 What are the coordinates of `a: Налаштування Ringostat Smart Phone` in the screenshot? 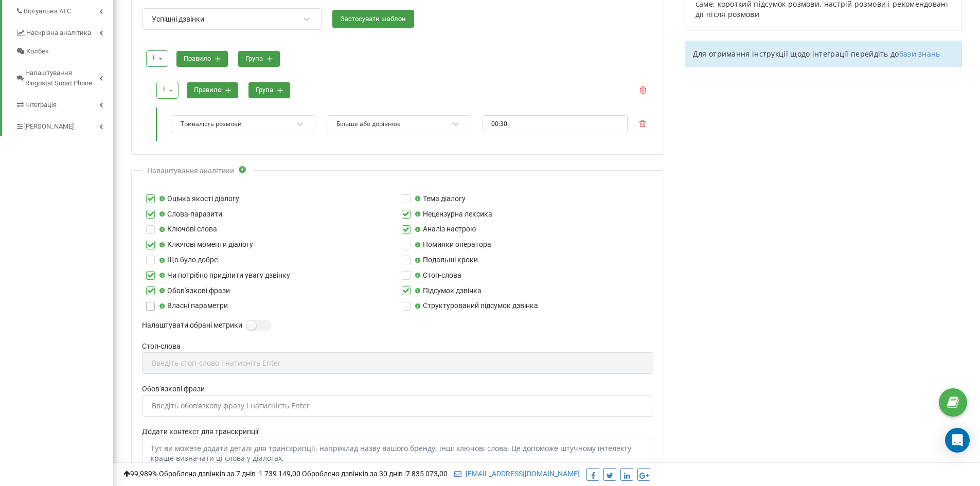 It's located at (65, 76).